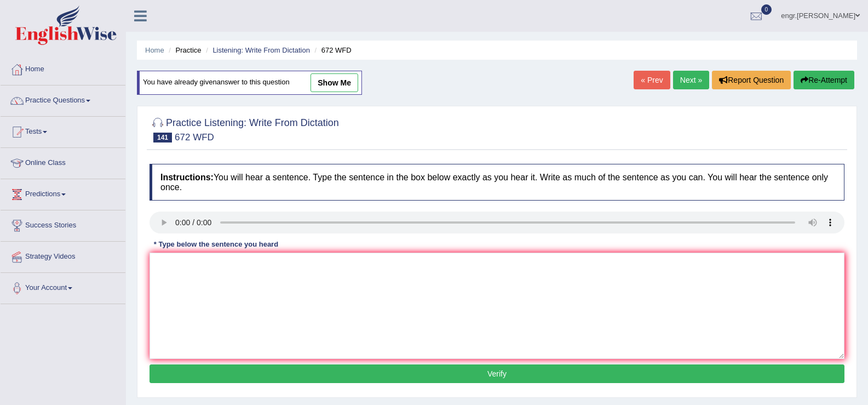 The image size is (868, 405). I want to click on a: Practice Questions, so click(63, 99).